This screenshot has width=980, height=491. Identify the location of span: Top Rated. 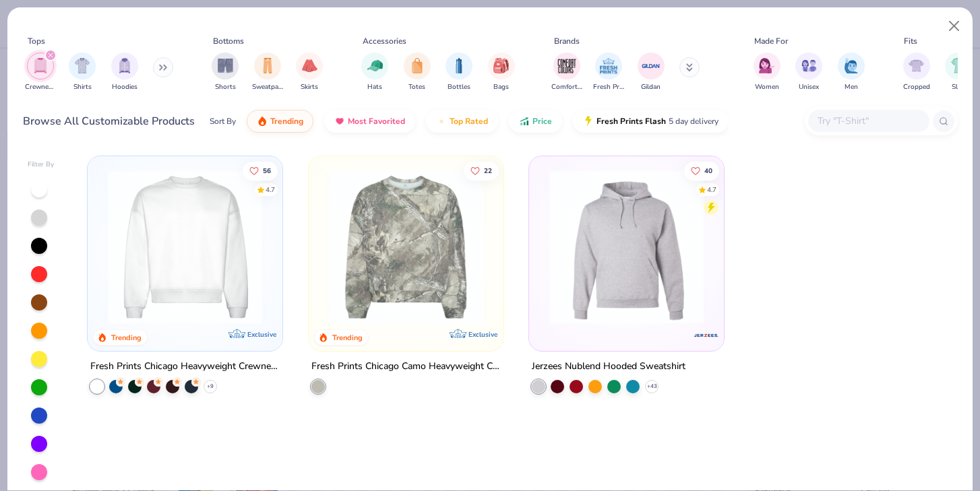
(469, 122).